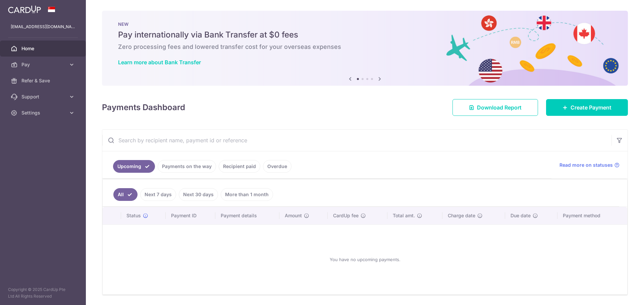 This screenshot has height=305, width=644. Describe the element at coordinates (364, 24) in the screenshot. I see `p: NEW` at that location.